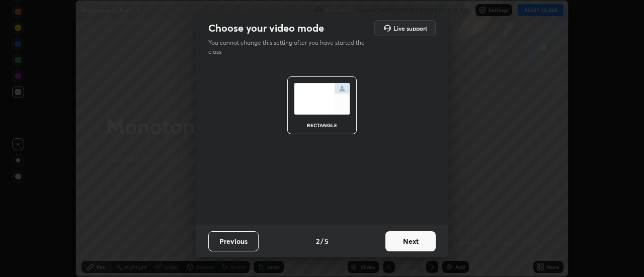 The image size is (644, 277). What do you see at coordinates (411, 241) in the screenshot?
I see `button: Next` at bounding box center [411, 241].